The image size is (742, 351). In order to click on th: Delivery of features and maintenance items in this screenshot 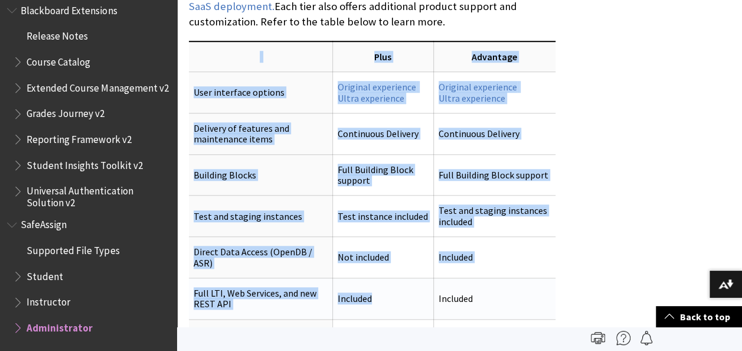, I will do `click(260, 133)`.